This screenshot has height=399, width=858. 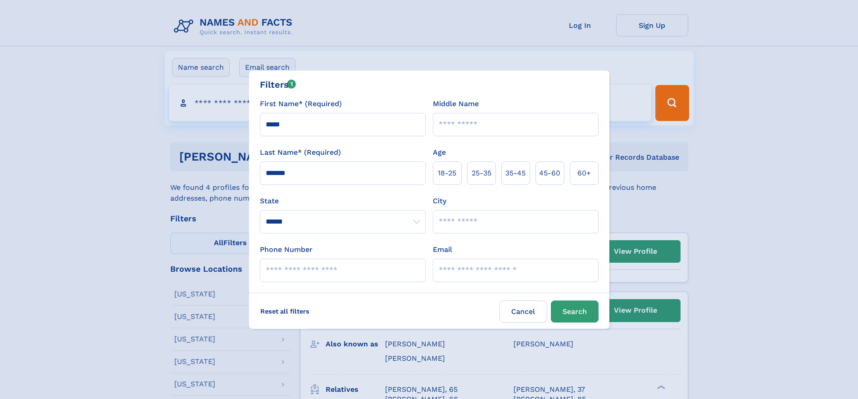 What do you see at coordinates (343, 201) in the screenshot?
I see `label: State` at bounding box center [343, 201].